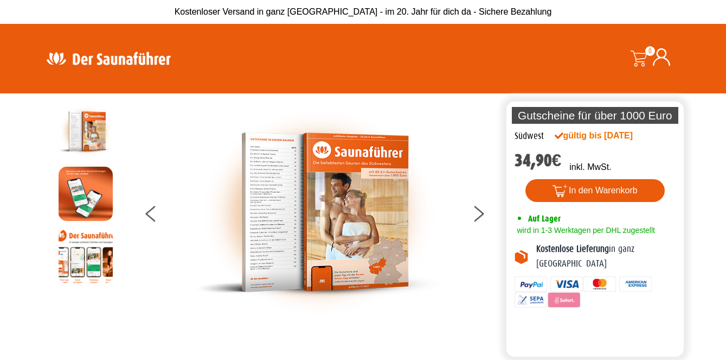 The width and height of the screenshot is (726, 360). Describe the element at coordinates (86, 194) in the screenshot. I see `img: MOCKUP-iPhone_regional` at that location.